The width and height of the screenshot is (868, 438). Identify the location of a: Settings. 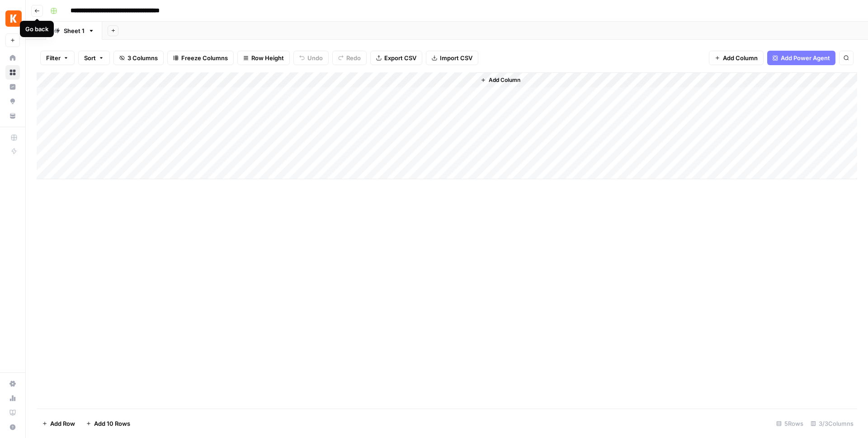
(12, 384).